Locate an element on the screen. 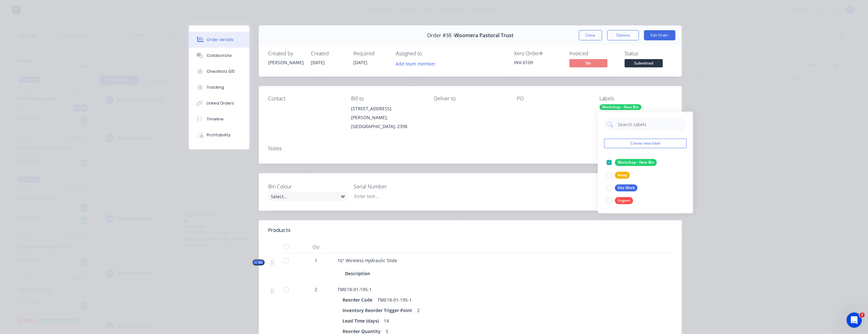  button: Collaborate is located at coordinates (219, 55).